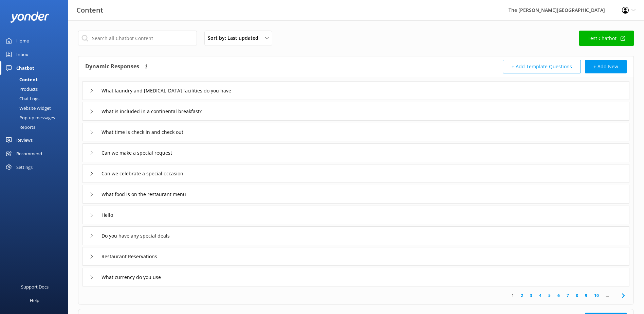  I want to click on a: Chat Logs, so click(36, 99).